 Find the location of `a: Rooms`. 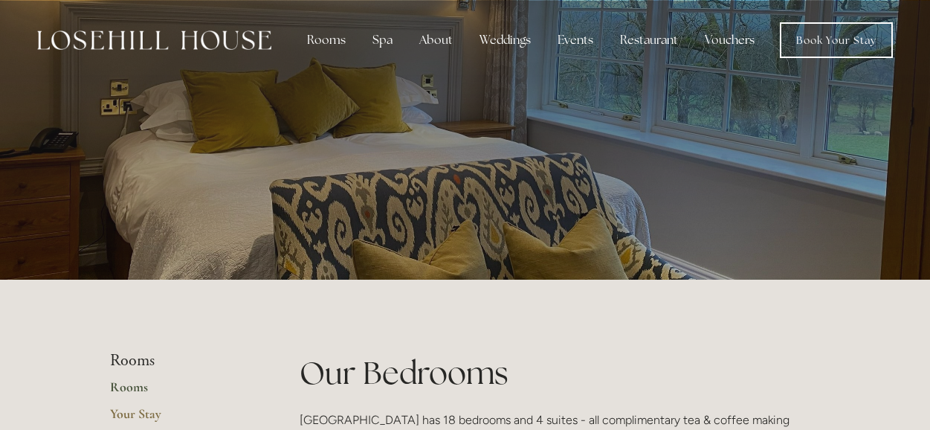

a: Rooms is located at coordinates (181, 392).